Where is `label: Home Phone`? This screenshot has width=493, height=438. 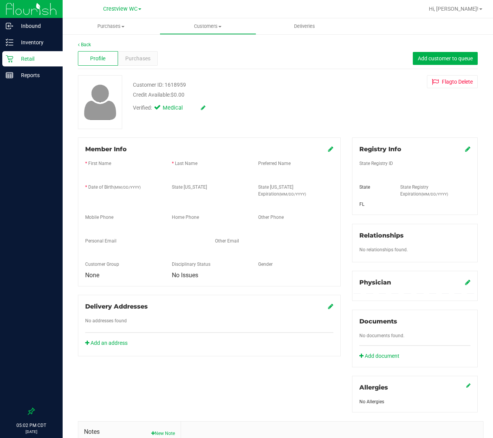
label: Home Phone is located at coordinates (185, 217).